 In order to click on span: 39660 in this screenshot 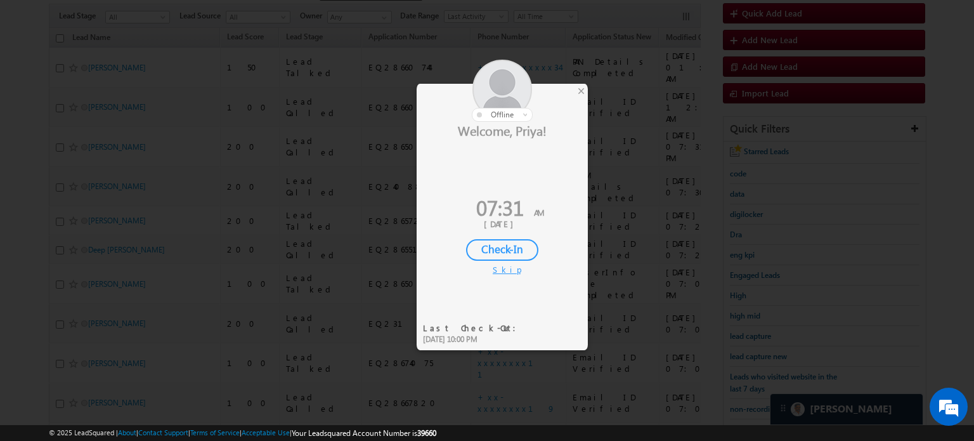, I will do `click(427, 433)`.